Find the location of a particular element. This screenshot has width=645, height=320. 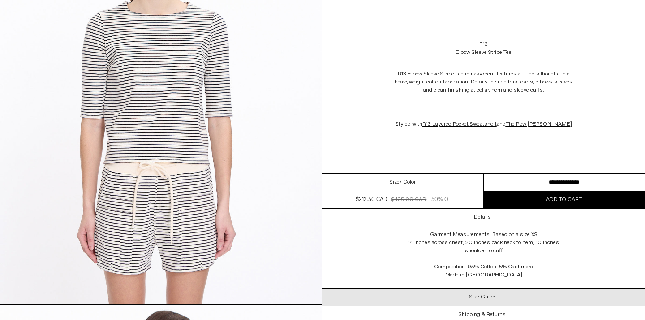

button: Add to cart is located at coordinates (565, 199).